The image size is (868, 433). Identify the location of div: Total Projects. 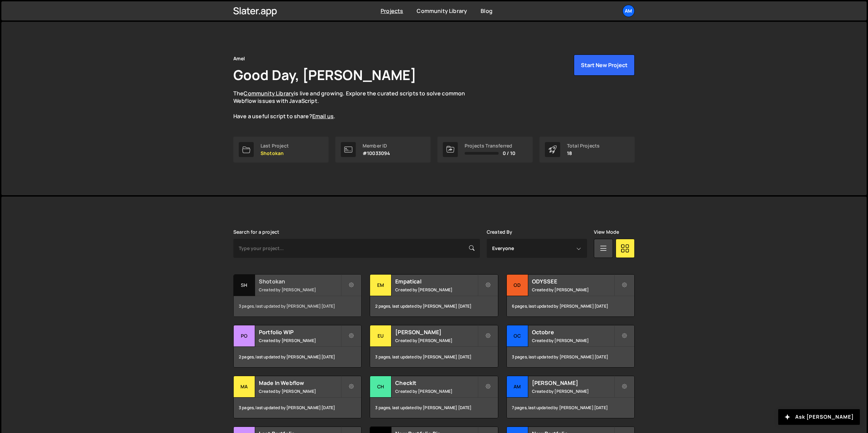
(584, 146).